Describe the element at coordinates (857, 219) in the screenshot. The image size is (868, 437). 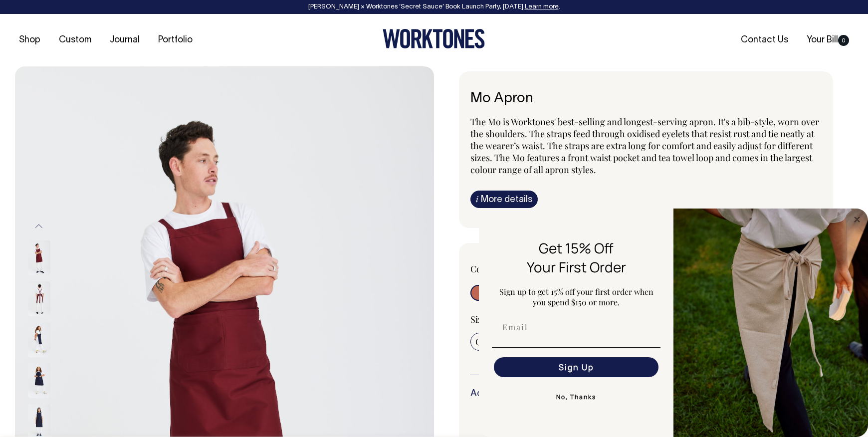
I see `button: Close dialog` at that location.